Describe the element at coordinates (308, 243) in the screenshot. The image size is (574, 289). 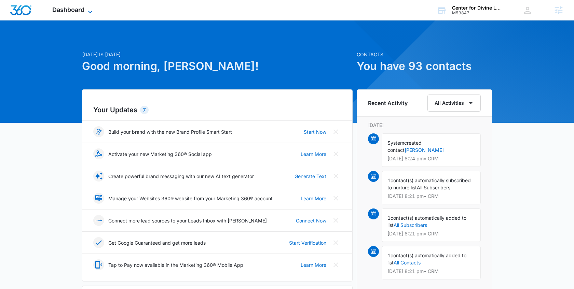
I see `a: Start Verification` at that location.